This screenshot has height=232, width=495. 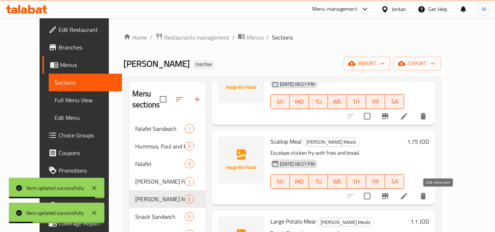 I want to click on button: MO, so click(x=300, y=182).